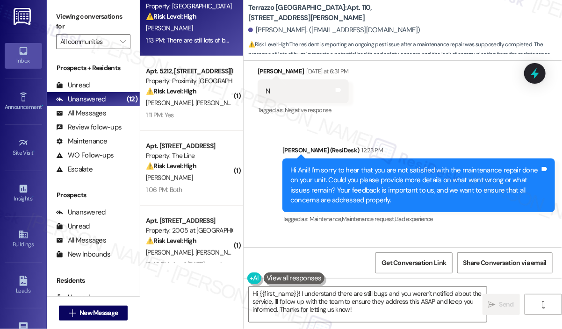  Describe the element at coordinates (93, 195) in the screenshot. I see `div: Prospects` at that location.